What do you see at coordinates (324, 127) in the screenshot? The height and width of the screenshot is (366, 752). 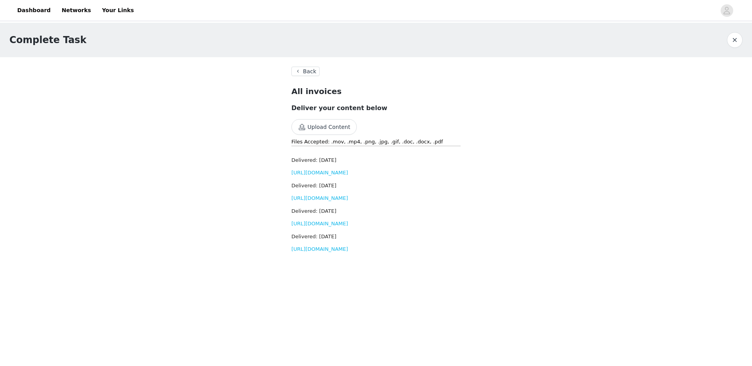 I see `span: Upload Content` at bounding box center [324, 127].